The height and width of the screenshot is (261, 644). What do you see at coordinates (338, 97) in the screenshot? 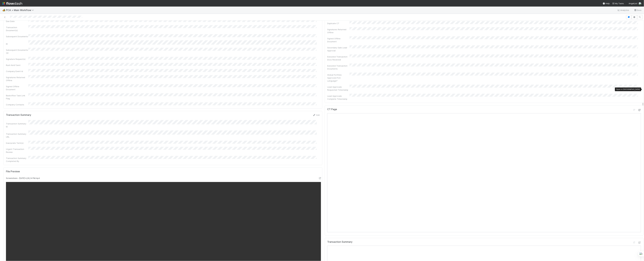
I see `div: Lead Approvals Complete Timestamp` at bounding box center [338, 97].